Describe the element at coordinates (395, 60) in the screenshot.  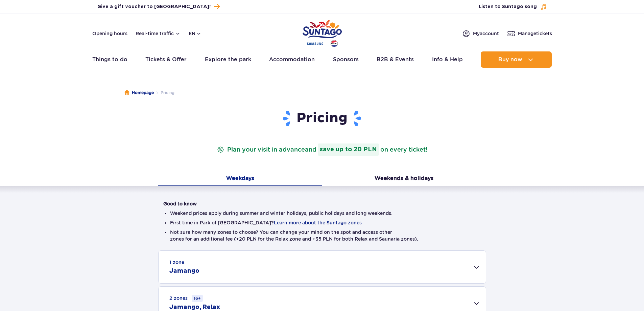
I see `a: B2B & Events` at that location.